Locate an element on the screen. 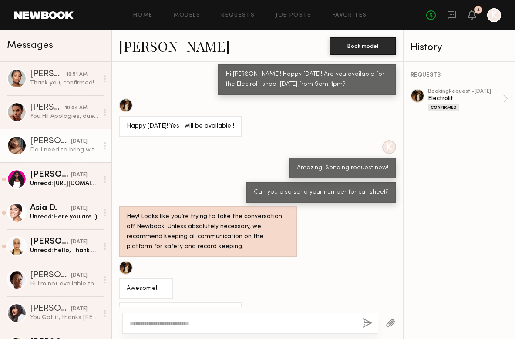  a: K is located at coordinates (494, 15).